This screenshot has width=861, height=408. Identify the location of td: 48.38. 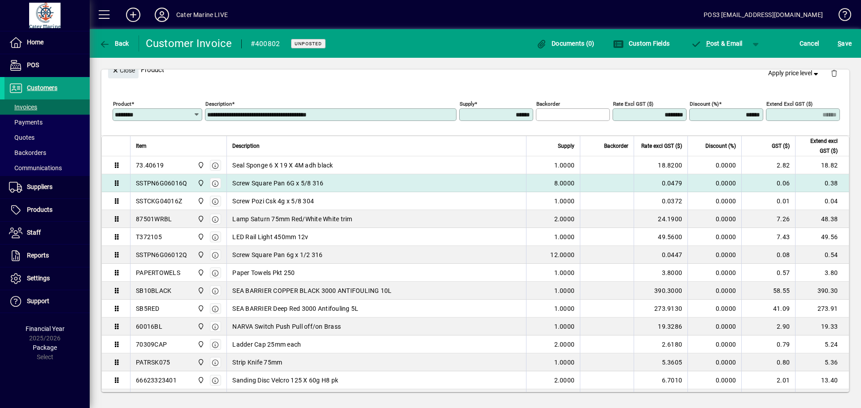
(822, 219).